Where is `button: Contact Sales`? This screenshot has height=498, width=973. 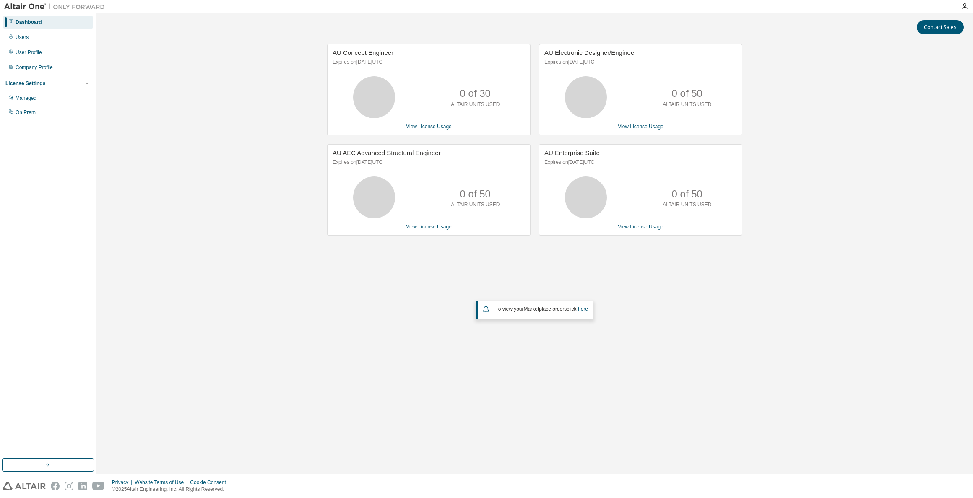
button: Contact Sales is located at coordinates (940, 27).